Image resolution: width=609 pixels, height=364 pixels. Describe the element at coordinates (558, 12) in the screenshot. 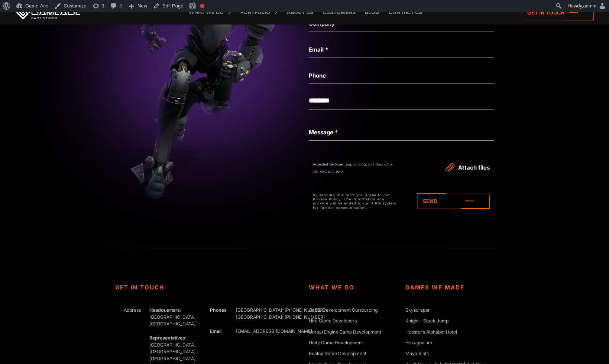

I see `a: Get in touch` at that location.